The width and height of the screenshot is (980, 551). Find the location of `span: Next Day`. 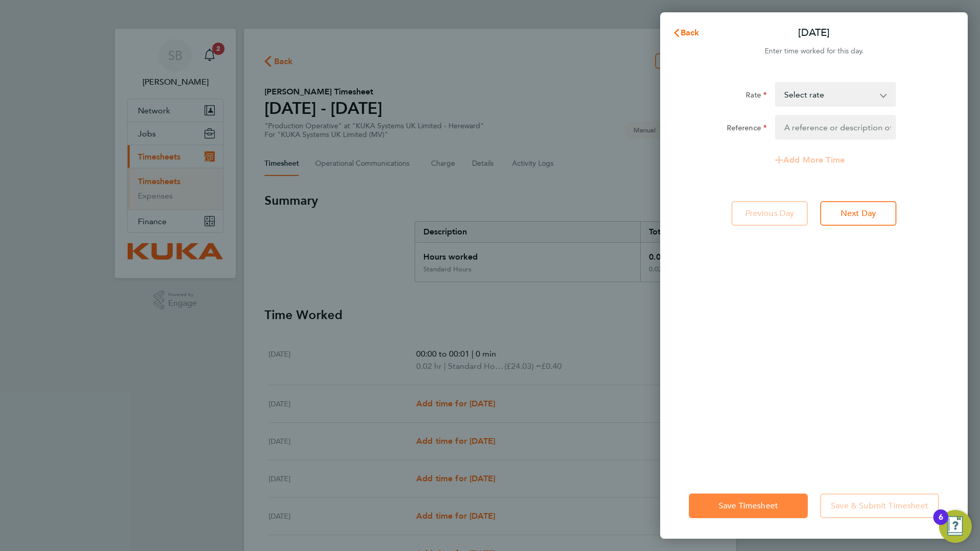

span: Next Day is located at coordinates (858, 214).